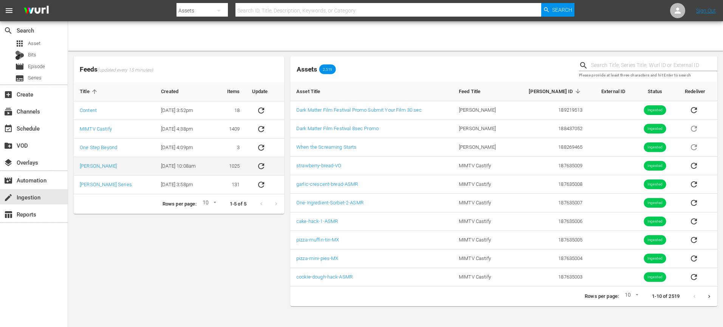  What do you see at coordinates (90, 92) in the screenshot?
I see `span: Title` at bounding box center [90, 92].